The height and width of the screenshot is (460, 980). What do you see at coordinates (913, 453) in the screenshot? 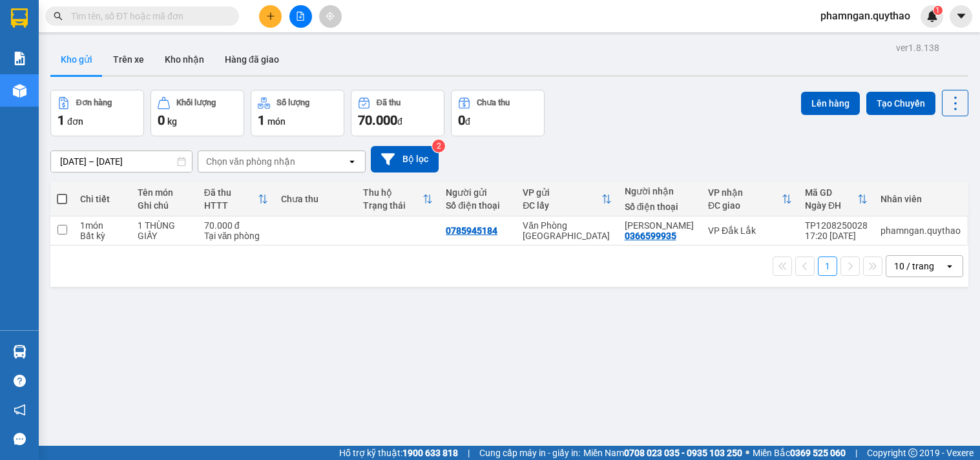
I see `span: copyright` at bounding box center [913, 453].